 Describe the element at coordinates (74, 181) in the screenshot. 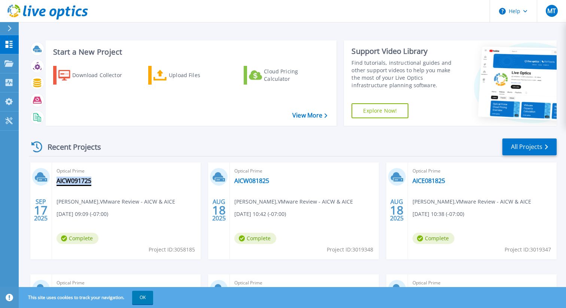

I see `a: AICW091725` at that location.